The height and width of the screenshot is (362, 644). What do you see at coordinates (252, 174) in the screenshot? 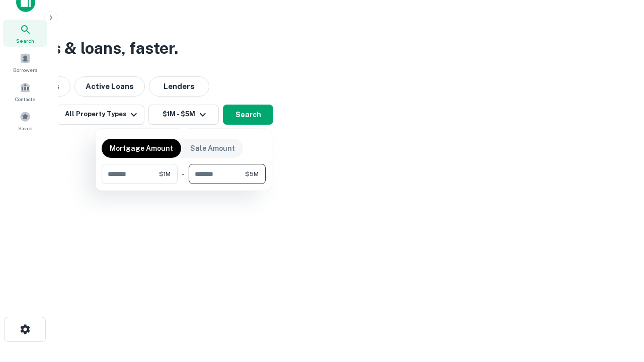
I see `span: $5M` at bounding box center [252, 174].